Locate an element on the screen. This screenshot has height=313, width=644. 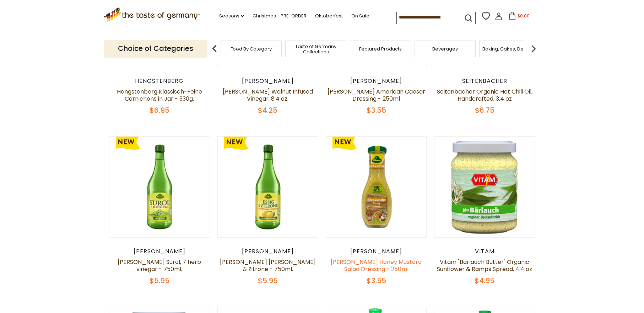
a: Christmas - PRE-ORDER is located at coordinates (280, 16).